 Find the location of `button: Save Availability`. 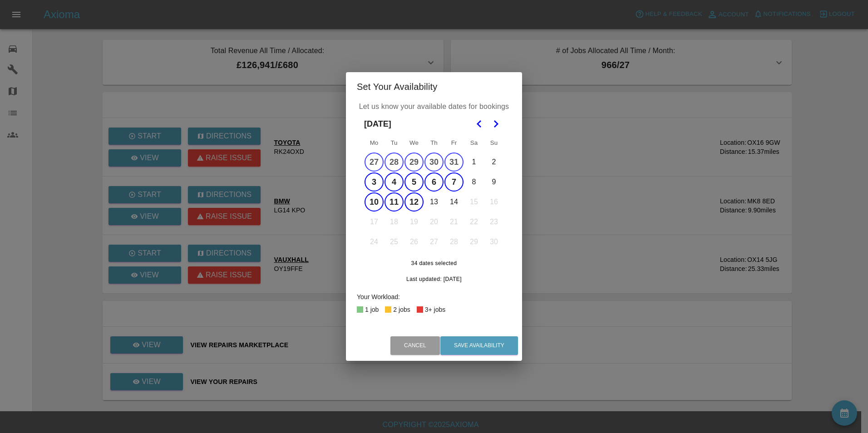

button: Save Availability is located at coordinates (479, 345).